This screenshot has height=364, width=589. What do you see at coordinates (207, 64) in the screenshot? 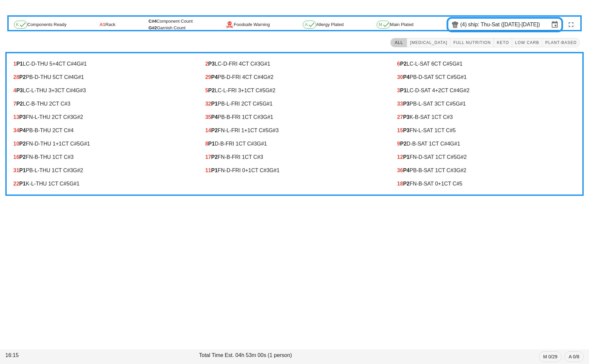
I see `span: 2` at bounding box center [207, 64].